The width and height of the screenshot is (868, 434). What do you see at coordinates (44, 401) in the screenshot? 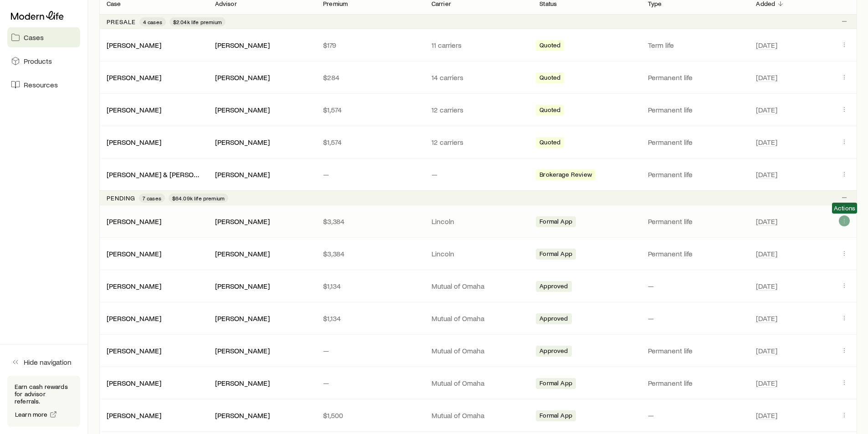
I see `div: Earn cash rewards for advisor referrals.Learn more` at bounding box center [44, 401].